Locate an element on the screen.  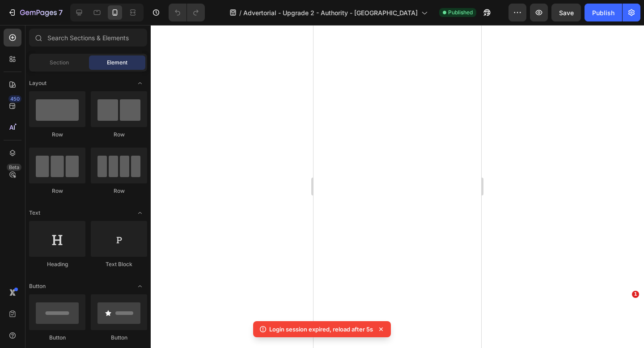
span: Layout is located at coordinates (37, 83).